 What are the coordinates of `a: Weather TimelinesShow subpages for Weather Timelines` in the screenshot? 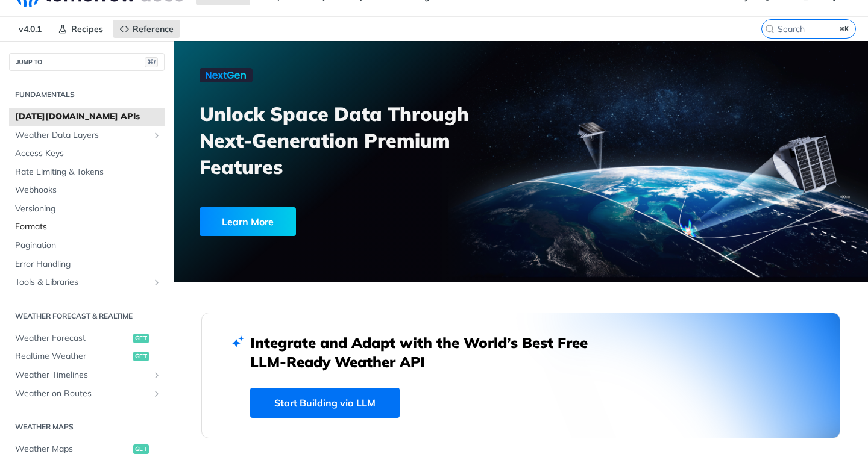 It's located at (87, 375).